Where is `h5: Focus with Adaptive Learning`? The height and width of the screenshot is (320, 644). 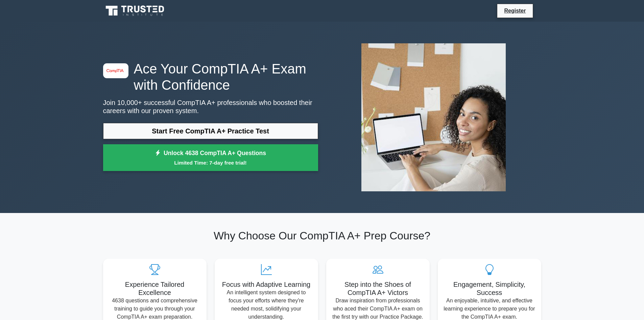
h5: Focus with Adaptive Learning is located at coordinates (267, 284).